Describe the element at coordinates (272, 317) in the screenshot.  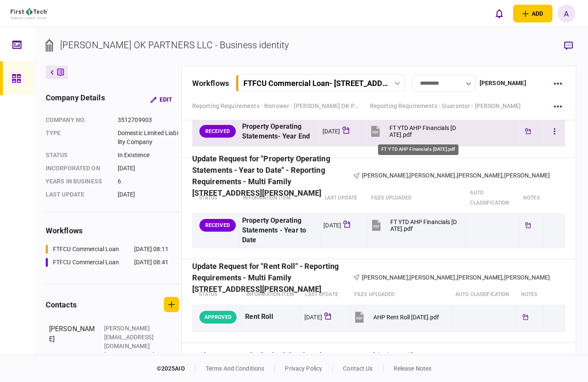
I see `div: Rent Roll` at that location.